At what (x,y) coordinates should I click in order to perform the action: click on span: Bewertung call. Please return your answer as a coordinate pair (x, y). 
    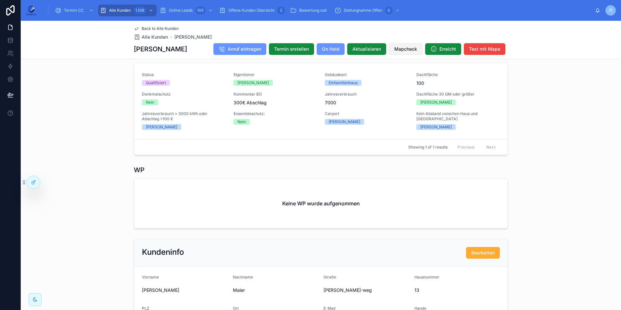
    Looking at the image, I should click on (313, 10).